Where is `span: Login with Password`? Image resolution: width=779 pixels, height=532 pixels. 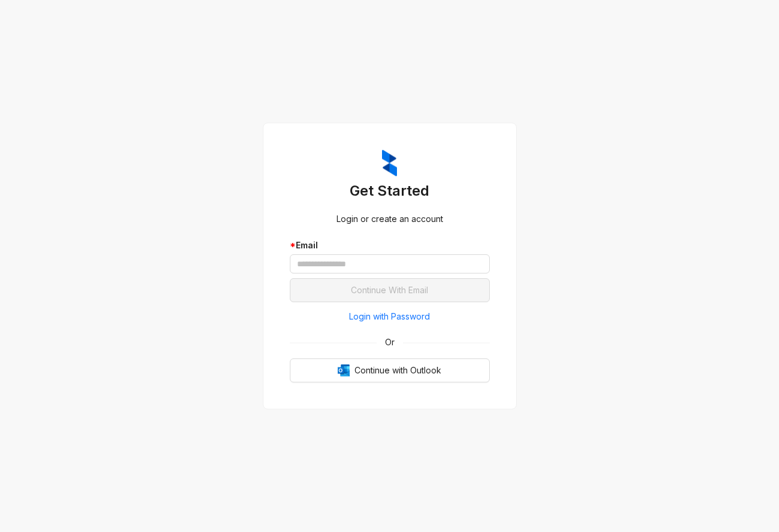 span: Login with Password is located at coordinates (389, 317).